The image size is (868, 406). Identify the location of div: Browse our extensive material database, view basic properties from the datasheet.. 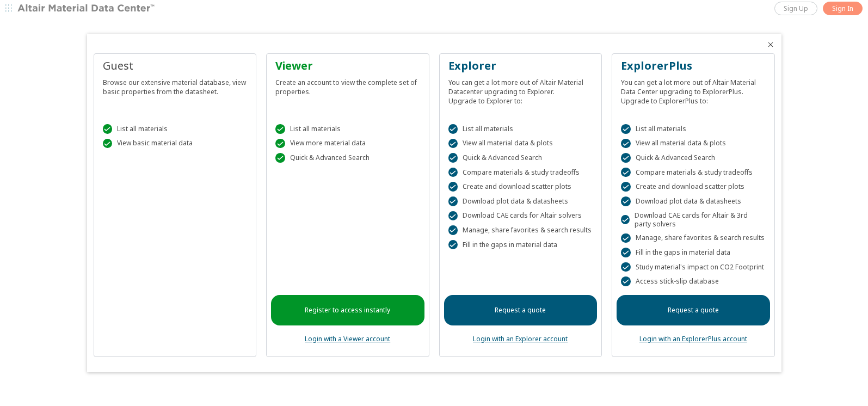
(176, 85).